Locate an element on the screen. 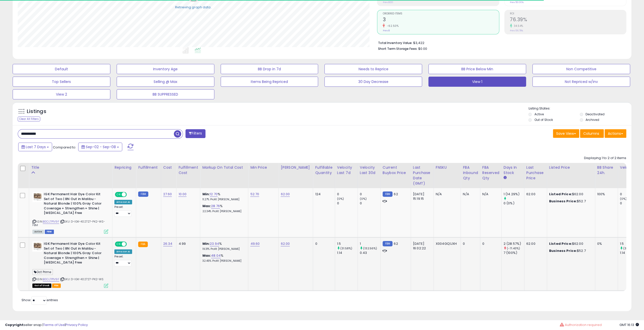  div: 1 is located at coordinates (370, 244).